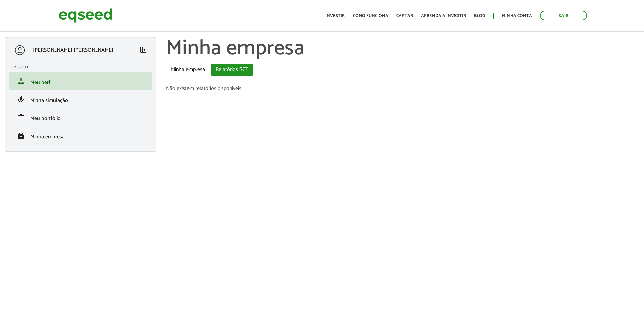 This screenshot has width=644, height=317. What do you see at coordinates (517, 16) in the screenshot?
I see `a: Minha conta` at bounding box center [517, 16].